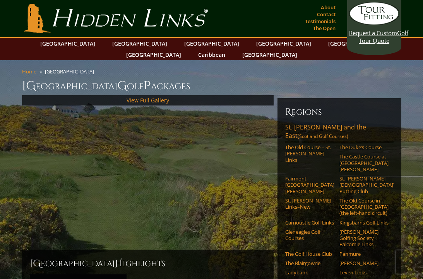 The image size is (423, 279). I want to click on a: Testimonials, so click(320, 21).